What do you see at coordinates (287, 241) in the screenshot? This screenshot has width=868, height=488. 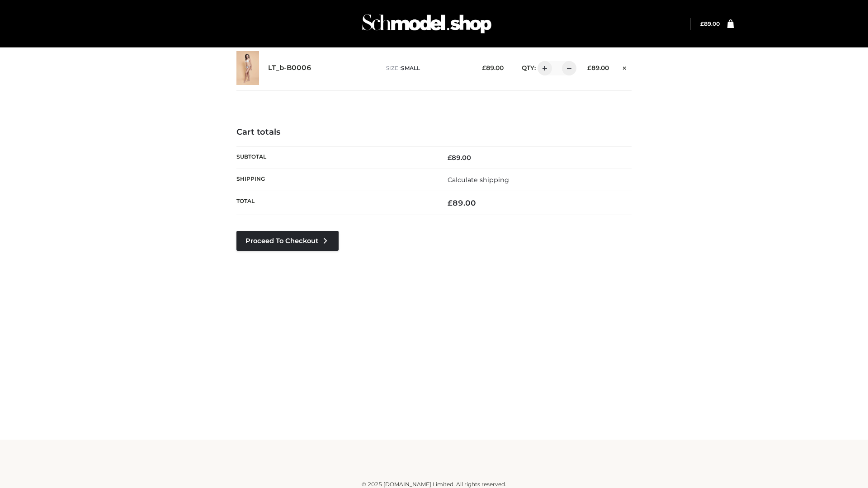 I see `a: Proceed to Checkout` at bounding box center [287, 241].